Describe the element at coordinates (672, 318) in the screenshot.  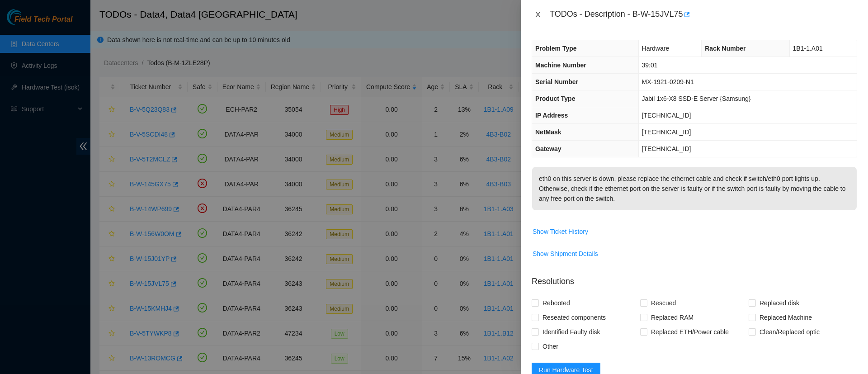
I see `span: Replaced RAM` at that location.